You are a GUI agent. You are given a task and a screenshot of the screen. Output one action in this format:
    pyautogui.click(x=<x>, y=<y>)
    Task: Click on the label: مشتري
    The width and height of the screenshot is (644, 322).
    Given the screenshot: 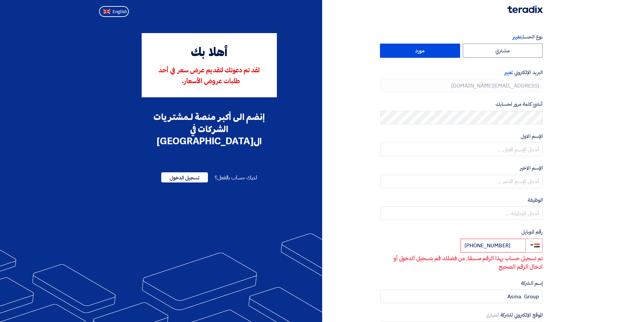 What is the action you would take?
    pyautogui.click(x=503, y=51)
    